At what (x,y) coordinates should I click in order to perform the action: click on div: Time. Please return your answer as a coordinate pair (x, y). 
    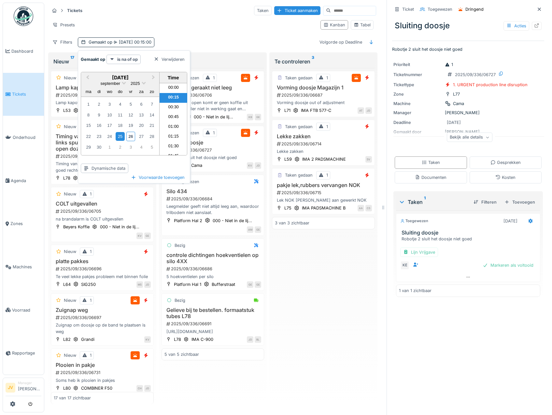
    Looking at the image, I should click on (173, 77).